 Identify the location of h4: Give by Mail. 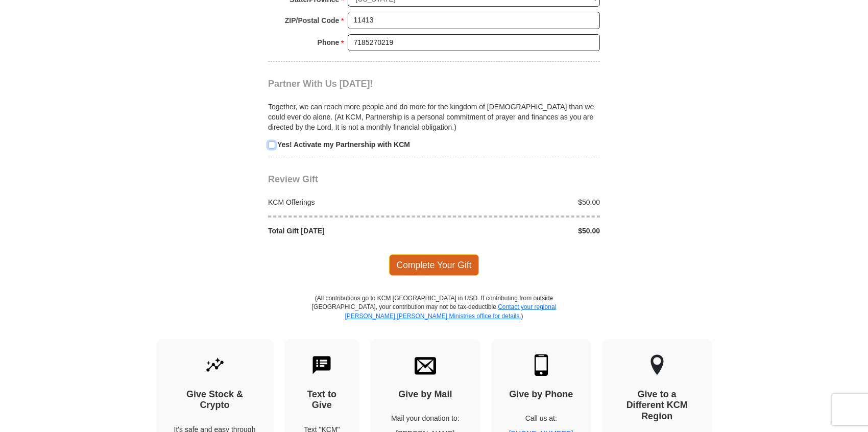
(426, 395).